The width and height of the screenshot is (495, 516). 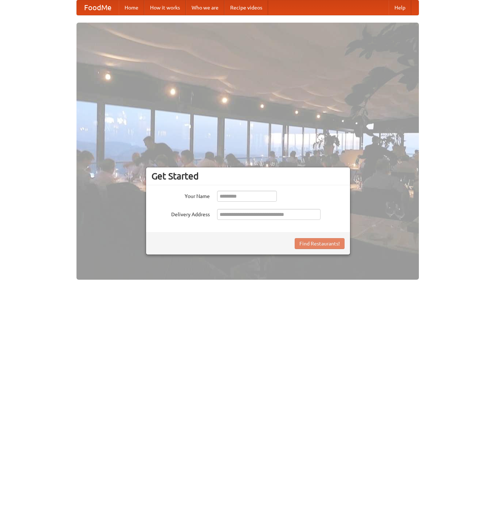 What do you see at coordinates (98, 8) in the screenshot?
I see `a: FoodMe` at bounding box center [98, 8].